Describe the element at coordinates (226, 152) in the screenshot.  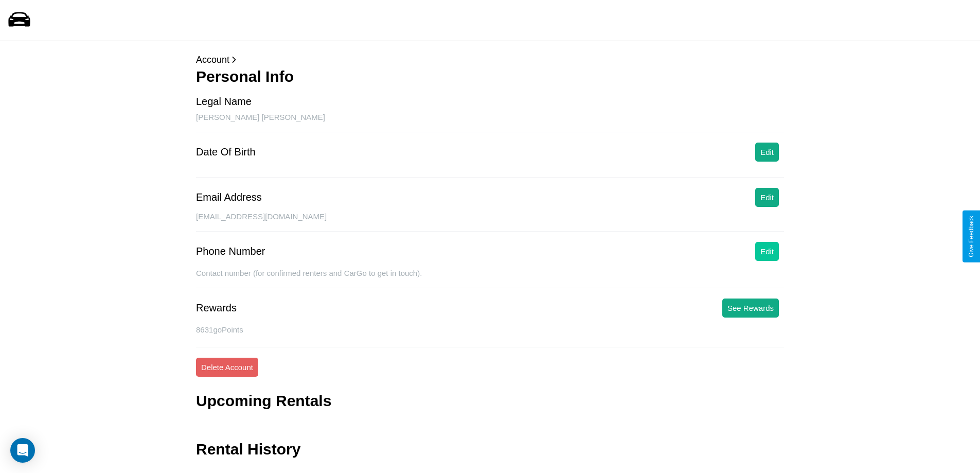
I see `div: Date Of Birth` at that location.